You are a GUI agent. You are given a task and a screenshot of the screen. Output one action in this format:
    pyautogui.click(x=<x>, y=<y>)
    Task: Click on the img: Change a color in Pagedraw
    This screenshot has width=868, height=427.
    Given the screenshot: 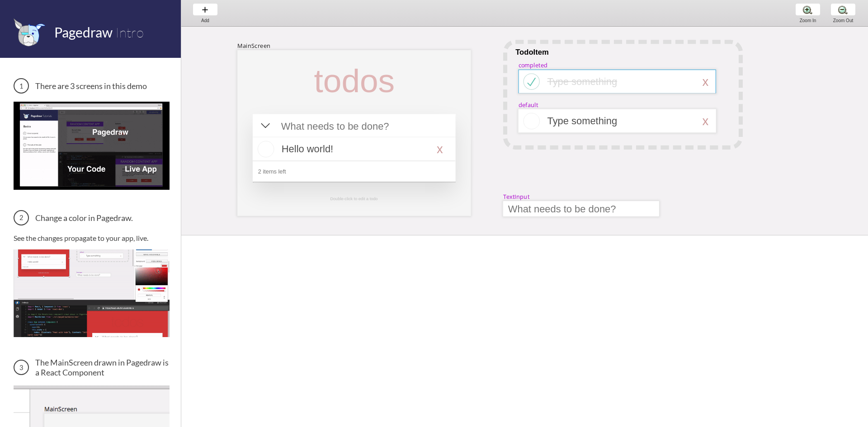 What is the action you would take?
    pyautogui.click(x=91, y=293)
    